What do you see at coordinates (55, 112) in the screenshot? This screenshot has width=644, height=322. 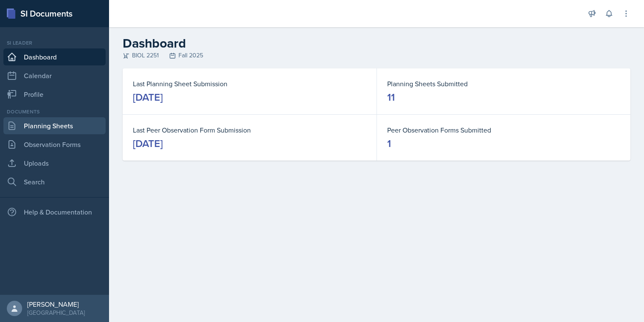 I see `div: Documents` at bounding box center [55, 112].